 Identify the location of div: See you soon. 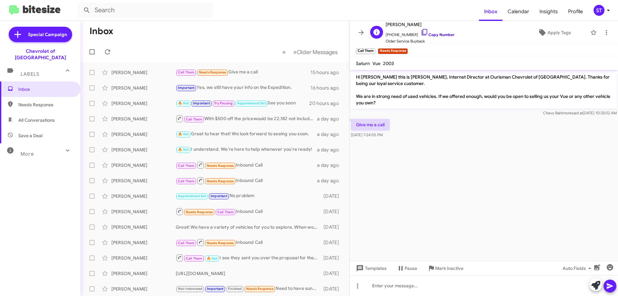
(242, 103).